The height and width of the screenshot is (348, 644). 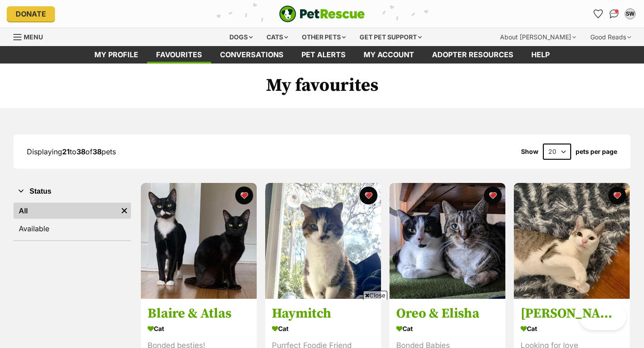 I want to click on span: Displaying to of pets, so click(x=71, y=152).